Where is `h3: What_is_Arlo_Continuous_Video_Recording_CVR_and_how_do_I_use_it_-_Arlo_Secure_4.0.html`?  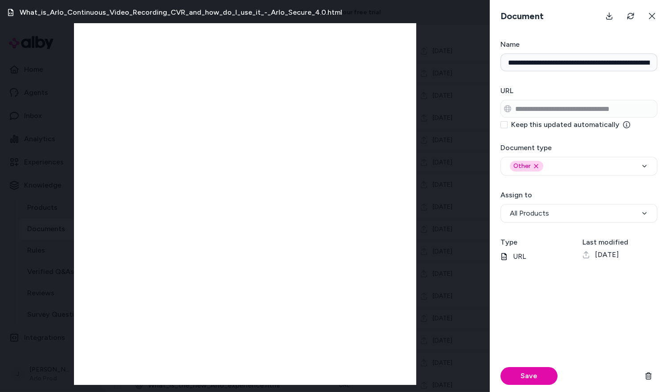 h3: What_is_Arlo_Continuous_Video_Recording_CVR_and_how_do_I_use_it_-_Arlo_Secure_4.0.html is located at coordinates (181, 12).